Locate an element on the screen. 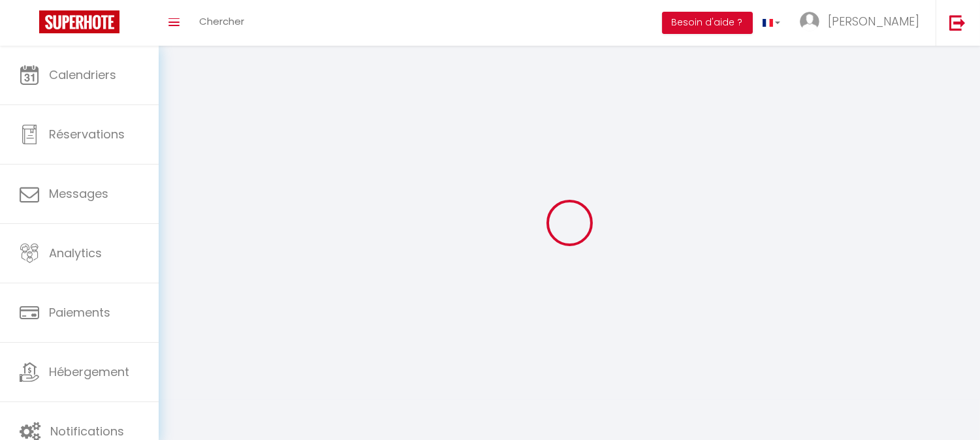 This screenshot has height=440, width=980. span: Hébergement is located at coordinates (89, 371).